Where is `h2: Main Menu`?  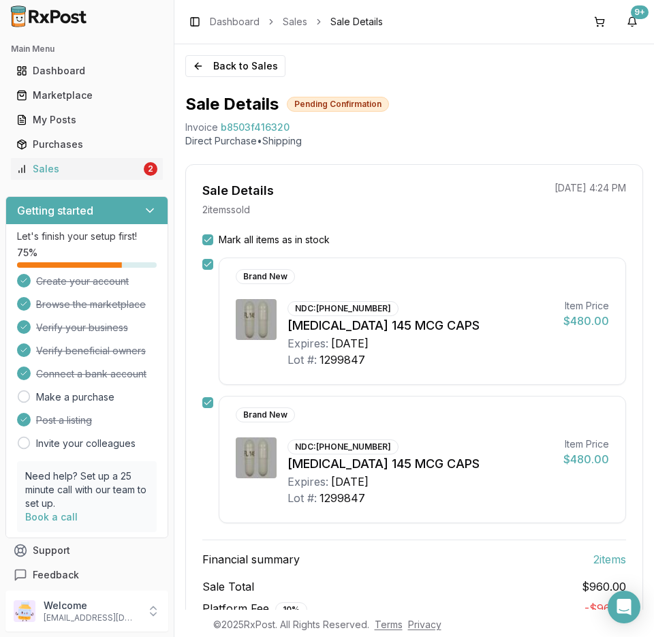
h2: Main Menu is located at coordinates (86, 49).